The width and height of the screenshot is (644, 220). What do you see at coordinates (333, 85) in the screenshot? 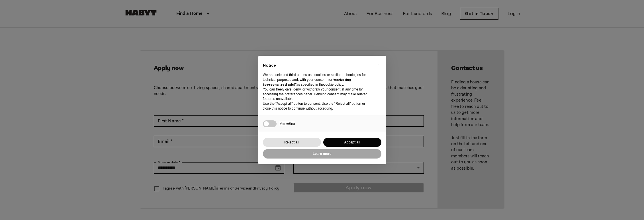
I see `a: cookie policy` at bounding box center [333, 85].